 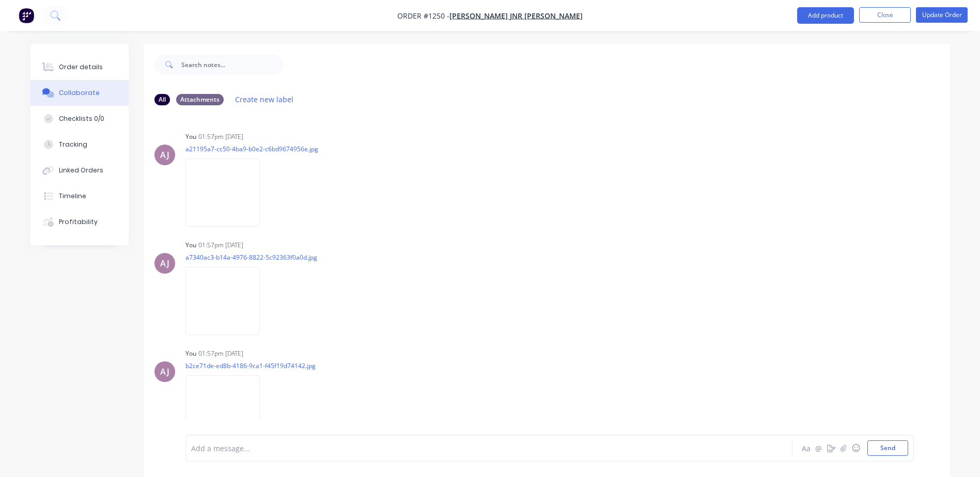 I want to click on div: Linked Orders, so click(x=81, y=170).